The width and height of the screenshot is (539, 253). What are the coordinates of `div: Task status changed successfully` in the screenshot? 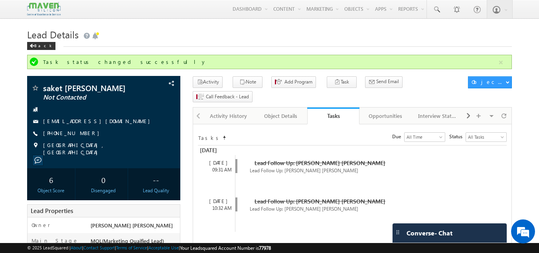 It's located at (271, 62).